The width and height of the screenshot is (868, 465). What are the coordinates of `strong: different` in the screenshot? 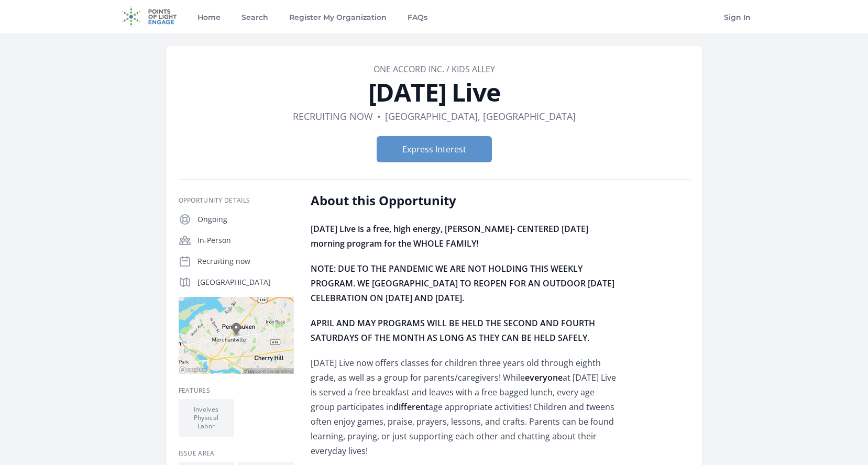 It's located at (411, 407).